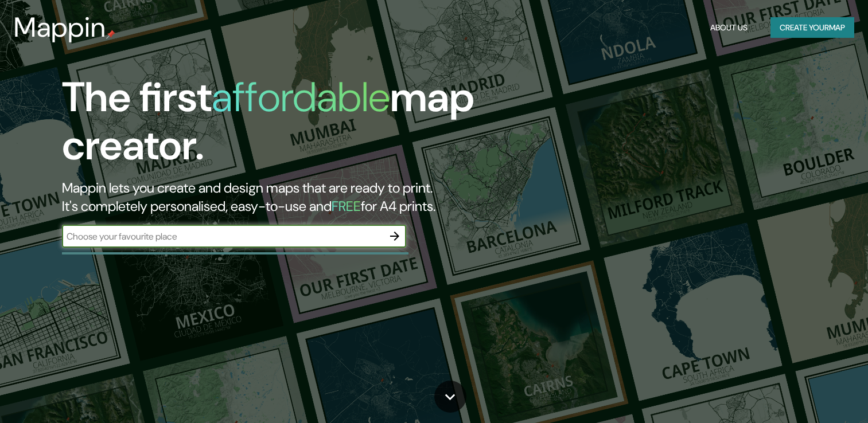  What do you see at coordinates (279, 197) in the screenshot?
I see `h2: Mappin lets you create and design maps that are ready to print. It's completely personalised, eas...` at bounding box center [279, 197].